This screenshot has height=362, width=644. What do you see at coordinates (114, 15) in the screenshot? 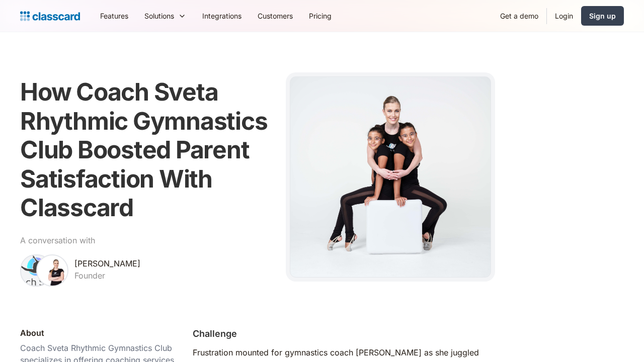
I see `a: Features` at bounding box center [114, 15].